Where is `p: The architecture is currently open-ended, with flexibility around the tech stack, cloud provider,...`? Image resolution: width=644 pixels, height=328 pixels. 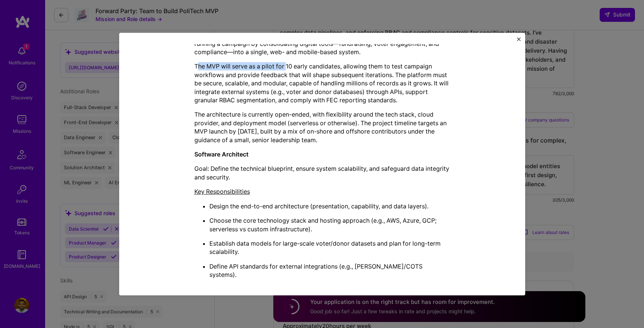
p: The architecture is currently open-ended, with flexibility around the tech stack, cloud provider,... is located at coordinates (322, 128).